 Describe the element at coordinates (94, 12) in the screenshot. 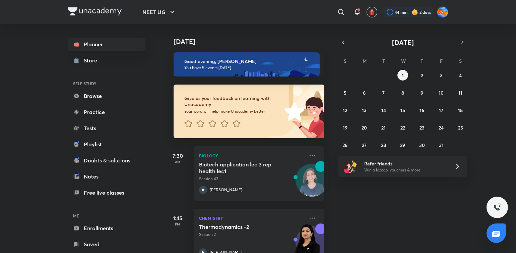

I see `a: Company Logo` at that location.